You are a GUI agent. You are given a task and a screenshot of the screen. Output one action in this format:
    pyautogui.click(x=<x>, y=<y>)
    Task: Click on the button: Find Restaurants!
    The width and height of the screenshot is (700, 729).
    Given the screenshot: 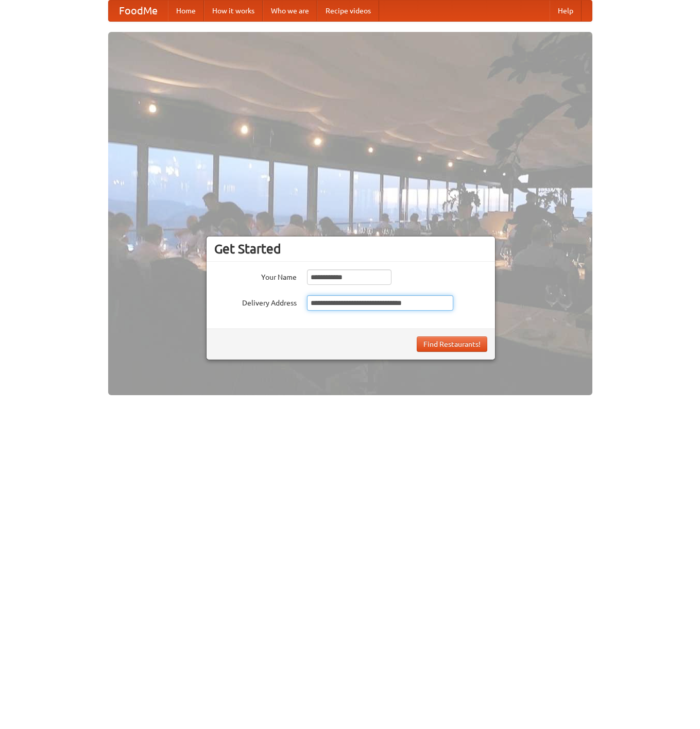 What is the action you would take?
    pyautogui.click(x=452, y=344)
    